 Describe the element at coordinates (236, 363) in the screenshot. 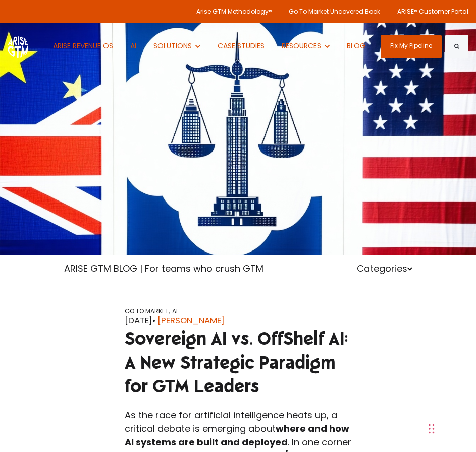

I see `span: Sovereign AI vs. OffShelf AI: A New Strategic Paradigm for GTM Leaders` at that location.